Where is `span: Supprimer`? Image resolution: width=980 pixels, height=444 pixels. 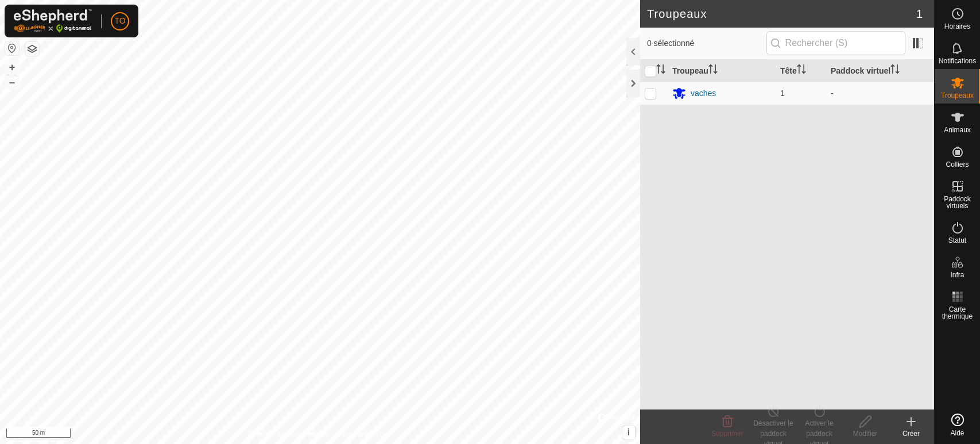 span: Supprimer is located at coordinates (727, 433).